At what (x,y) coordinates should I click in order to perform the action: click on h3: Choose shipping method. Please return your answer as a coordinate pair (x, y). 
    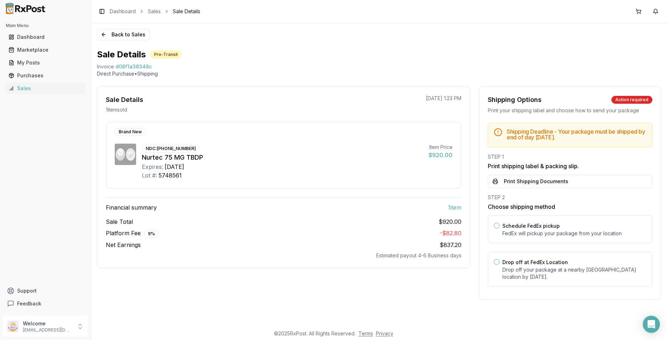
    Looking at the image, I should click on (570, 207).